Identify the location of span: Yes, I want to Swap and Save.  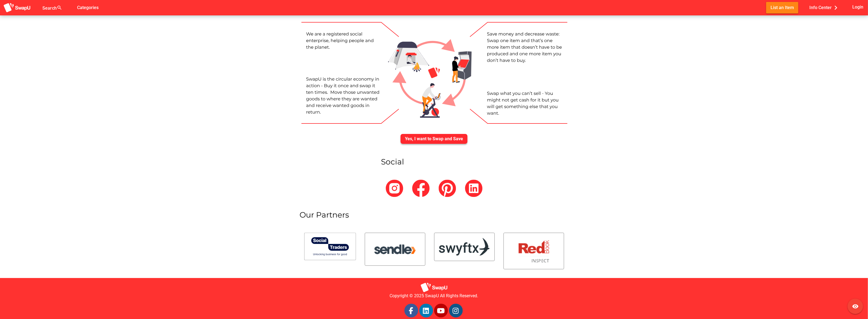
(434, 139).